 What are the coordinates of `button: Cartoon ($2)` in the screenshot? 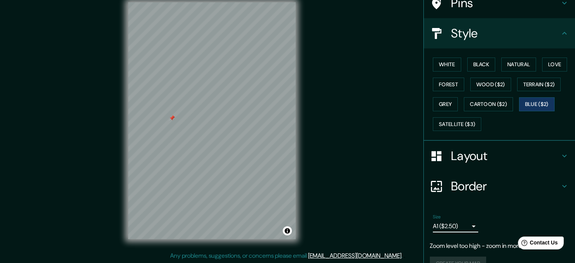 It's located at (488, 104).